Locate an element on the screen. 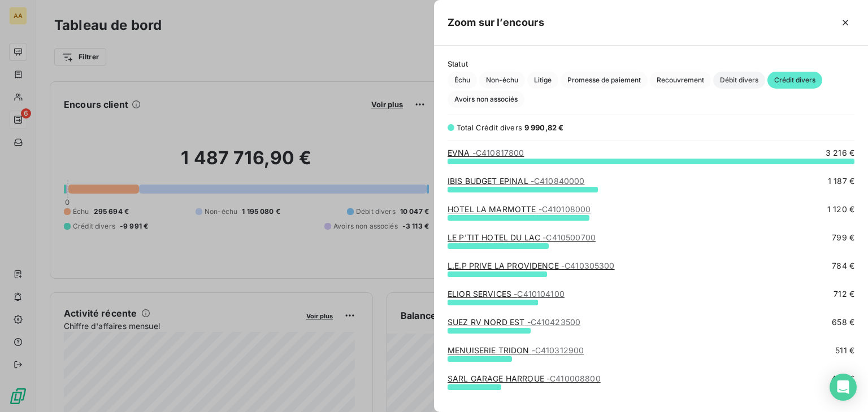 This screenshot has width=868, height=412. span: - C410305300 is located at coordinates (588, 265).